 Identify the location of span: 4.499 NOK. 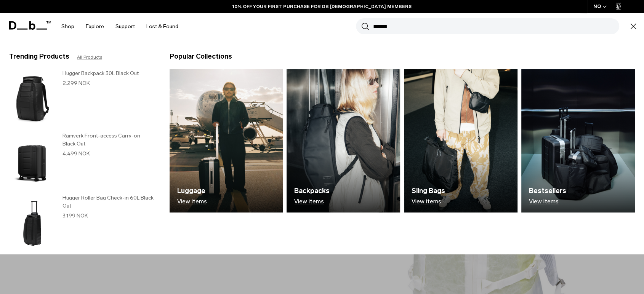
(76, 153).